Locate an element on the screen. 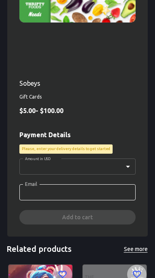 The width and height of the screenshot is (155, 278). p: Please, enter your delivery details to get started is located at coordinates (66, 149).